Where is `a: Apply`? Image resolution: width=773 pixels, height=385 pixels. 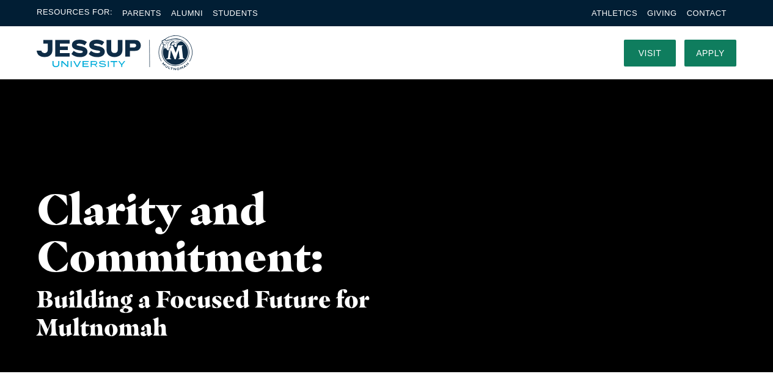
a: Apply is located at coordinates (710, 53).